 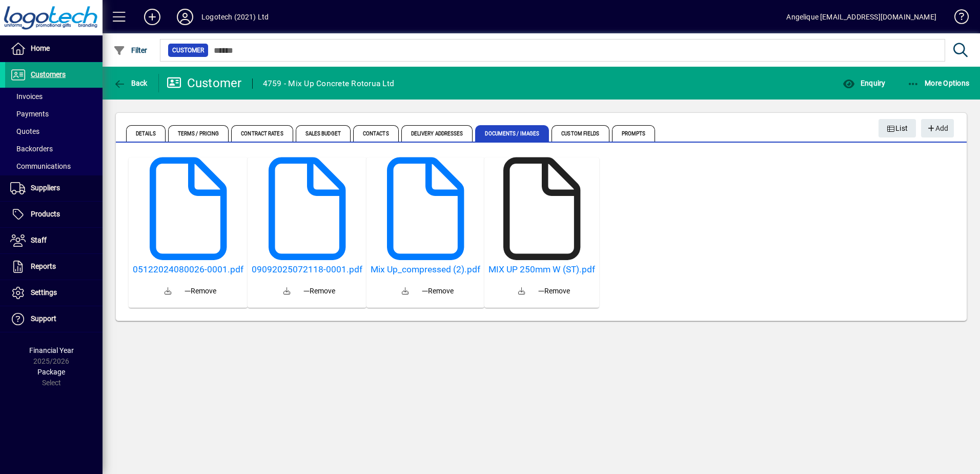 I want to click on span: Contacts, so click(x=376, y=133).